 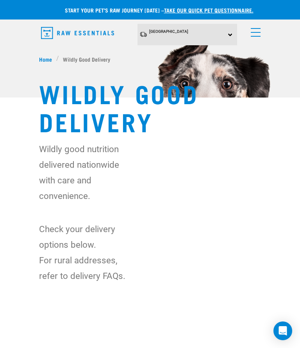 I want to click on img: van-moving.png, so click(x=143, y=34).